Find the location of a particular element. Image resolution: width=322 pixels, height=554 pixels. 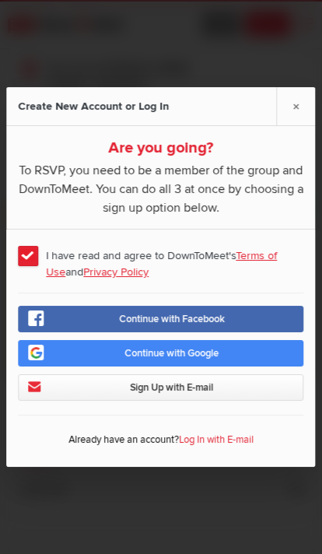

a: Continue with Facebook is located at coordinates (160, 319).